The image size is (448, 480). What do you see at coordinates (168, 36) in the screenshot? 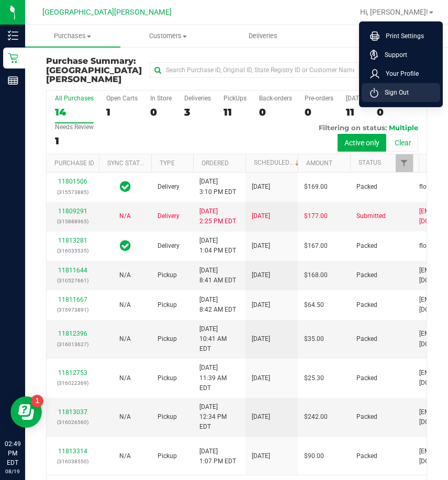
I see `a: Customers` at bounding box center [168, 36].